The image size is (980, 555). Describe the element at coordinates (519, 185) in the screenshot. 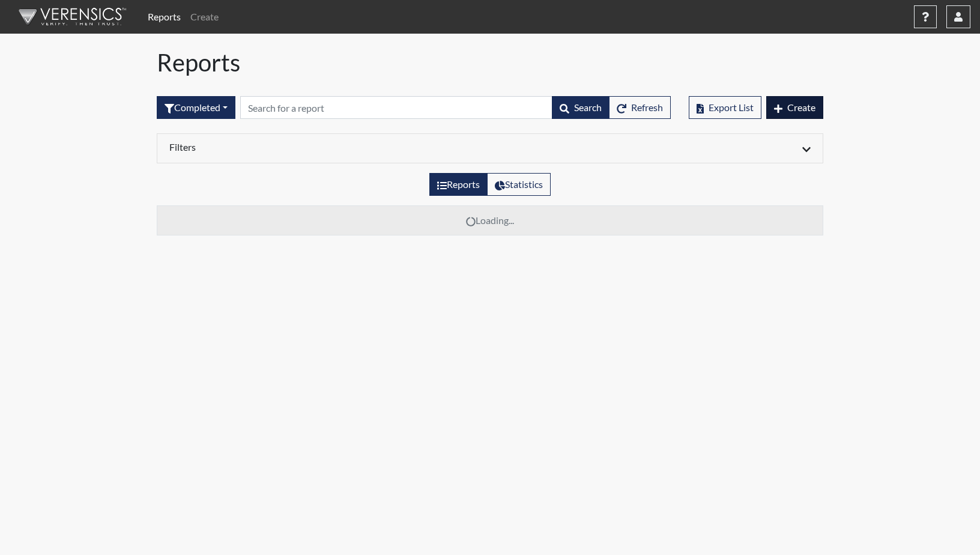

I see `label: View statistics about completed interviews` at that location.